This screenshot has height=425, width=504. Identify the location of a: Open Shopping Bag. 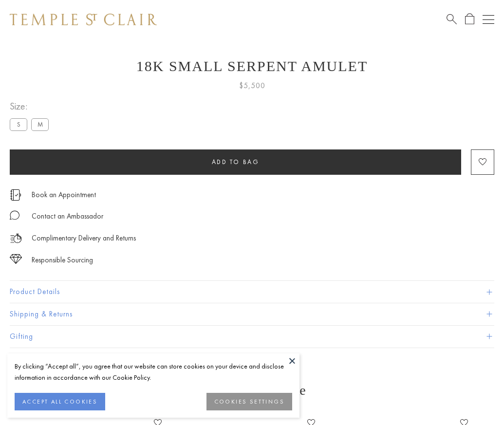
(469, 19).